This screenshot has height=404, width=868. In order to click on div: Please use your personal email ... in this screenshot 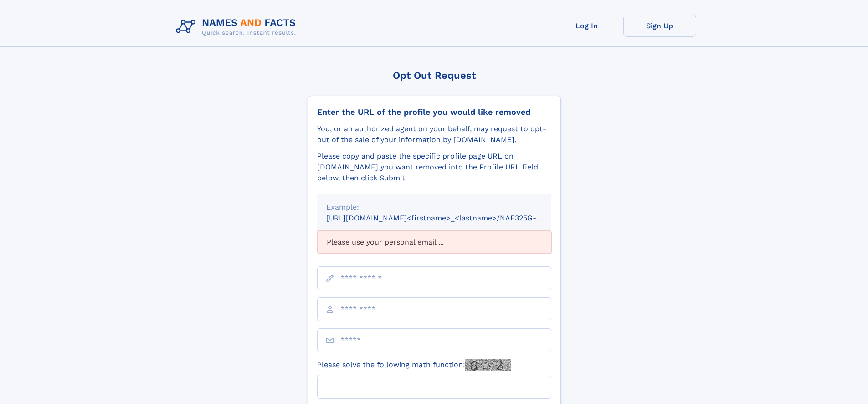, I will do `click(434, 242)`.